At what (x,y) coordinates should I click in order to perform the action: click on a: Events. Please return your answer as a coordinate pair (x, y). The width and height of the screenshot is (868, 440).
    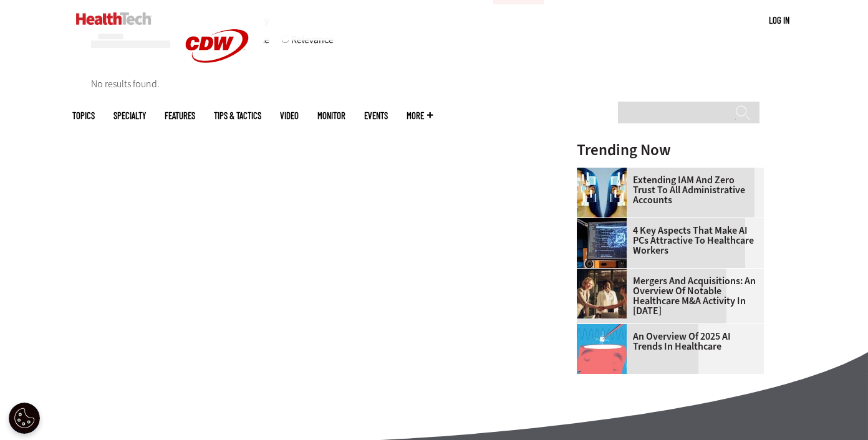
    Looking at the image, I should click on (376, 116).